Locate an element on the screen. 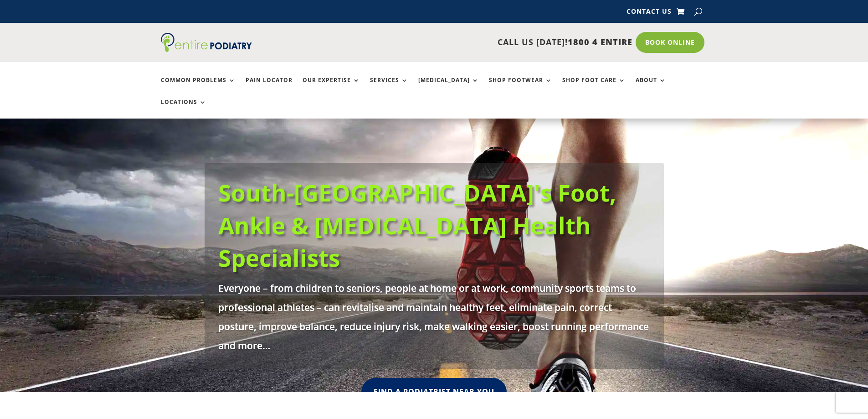 This screenshot has height=419, width=868. a: Locations is located at coordinates (184, 109).